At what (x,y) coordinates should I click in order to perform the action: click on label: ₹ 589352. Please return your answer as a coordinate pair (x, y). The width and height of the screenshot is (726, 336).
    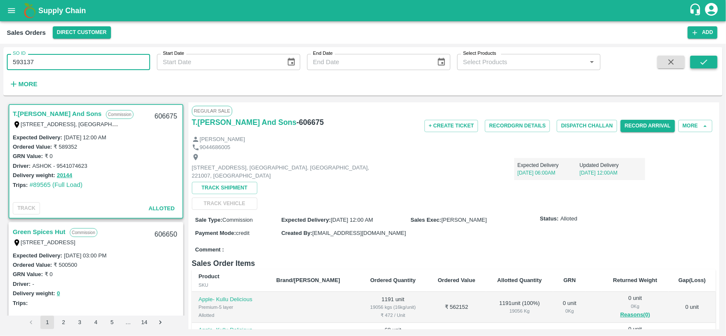
    Looking at the image, I should click on (65, 147).